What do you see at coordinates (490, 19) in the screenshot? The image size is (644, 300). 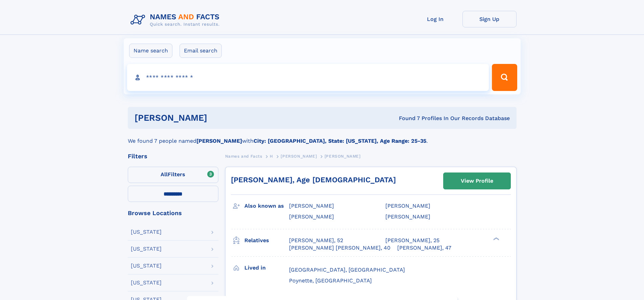 I see `a: Sign Up` at bounding box center [490, 19].